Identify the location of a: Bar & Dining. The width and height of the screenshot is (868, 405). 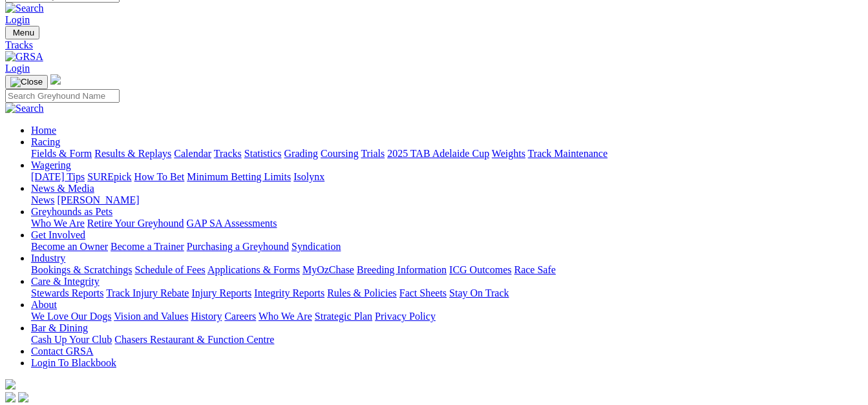
(60, 328).